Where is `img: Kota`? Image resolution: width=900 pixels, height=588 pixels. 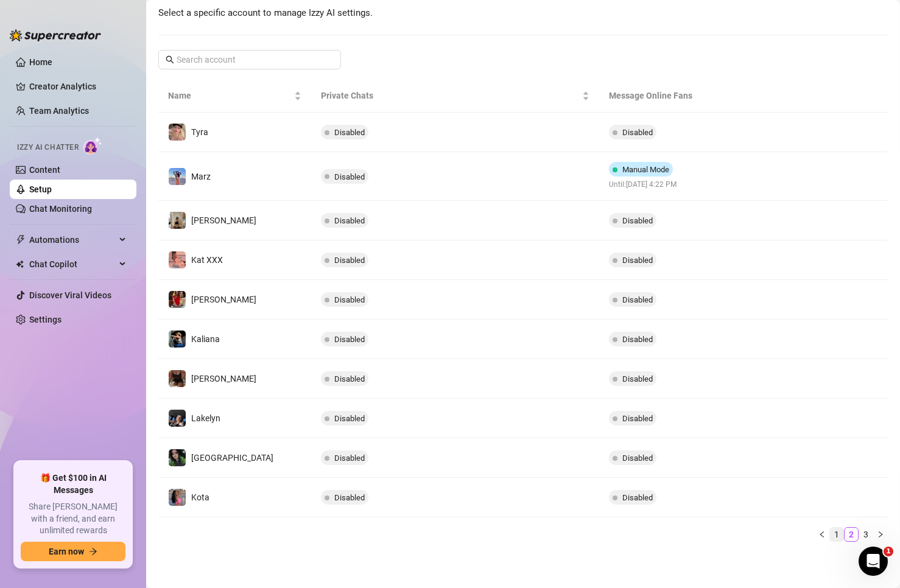 img: Kota is located at coordinates (177, 497).